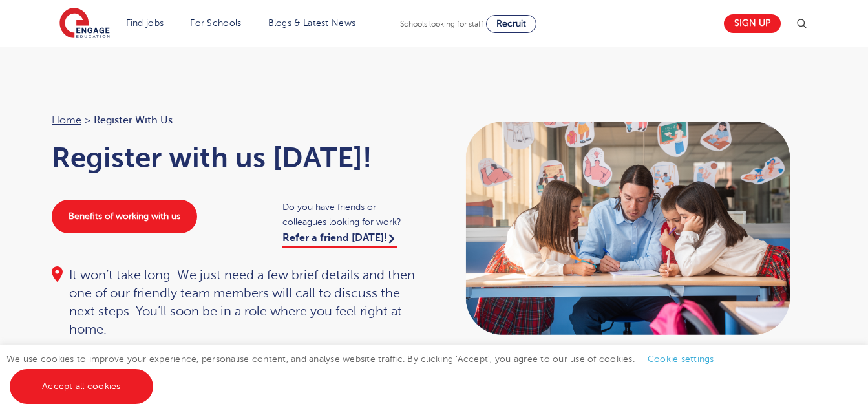 The image size is (868, 415). What do you see at coordinates (441, 24) in the screenshot?
I see `span: Schools looking for staff` at bounding box center [441, 24].